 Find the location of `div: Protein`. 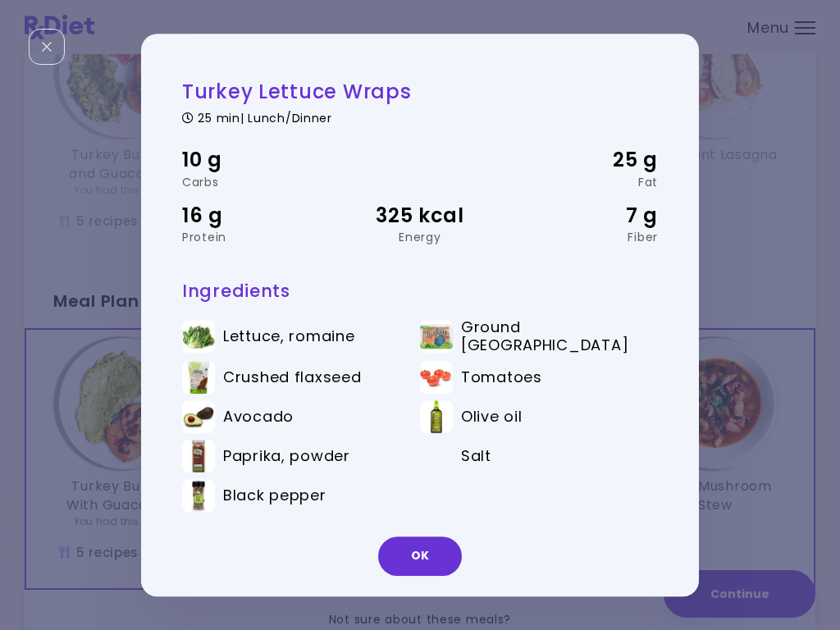

div: Protein is located at coordinates (261, 237).